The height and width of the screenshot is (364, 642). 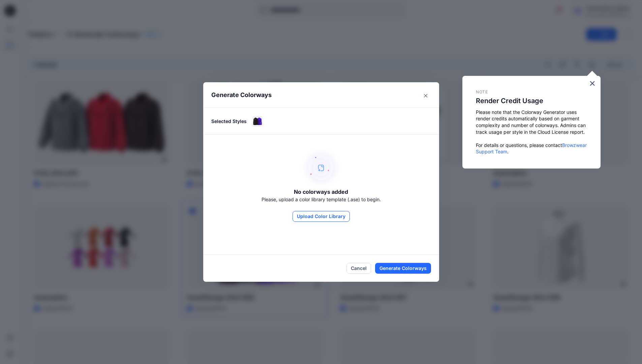 I want to click on span: For details or questions, please contact, so click(x=519, y=145).